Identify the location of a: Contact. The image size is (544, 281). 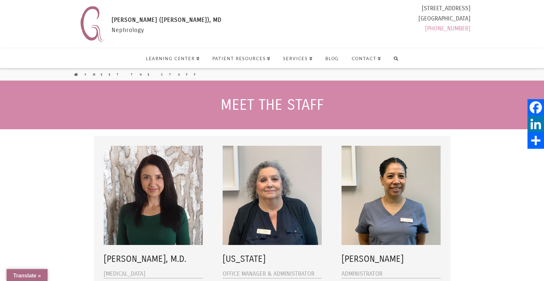
(366, 58).